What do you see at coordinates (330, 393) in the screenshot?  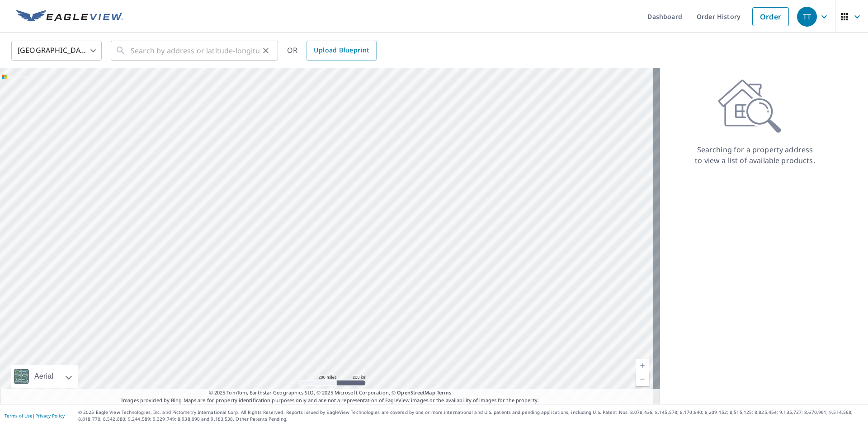 I see `span: © 2025 TomTom, Earthstar Geographics SIO, © 2025 Microsoft Corporation, ©` at bounding box center [330, 393].